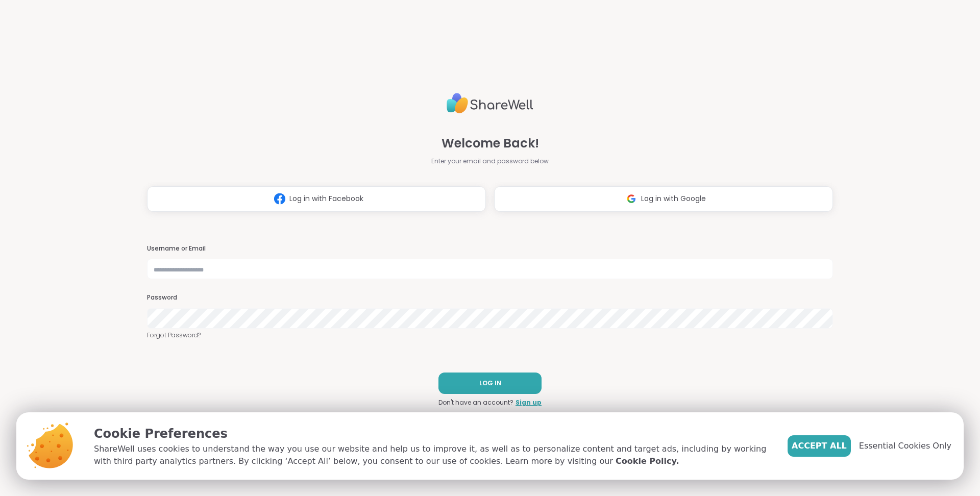 This screenshot has height=496, width=980. Describe the element at coordinates (490, 103) in the screenshot. I see `img: ShareWell Logo` at that location.